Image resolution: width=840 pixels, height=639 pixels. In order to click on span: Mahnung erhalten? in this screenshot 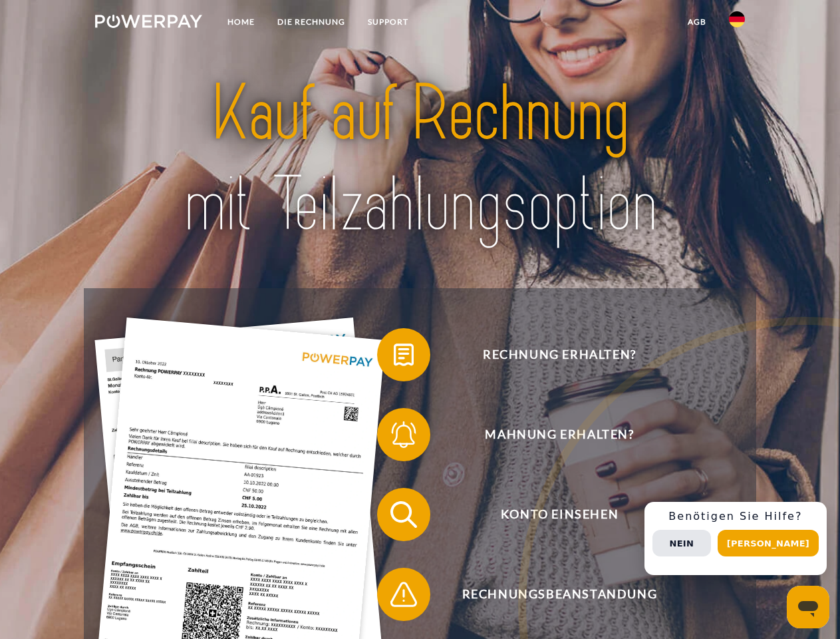, I will do `click(560, 435)`.